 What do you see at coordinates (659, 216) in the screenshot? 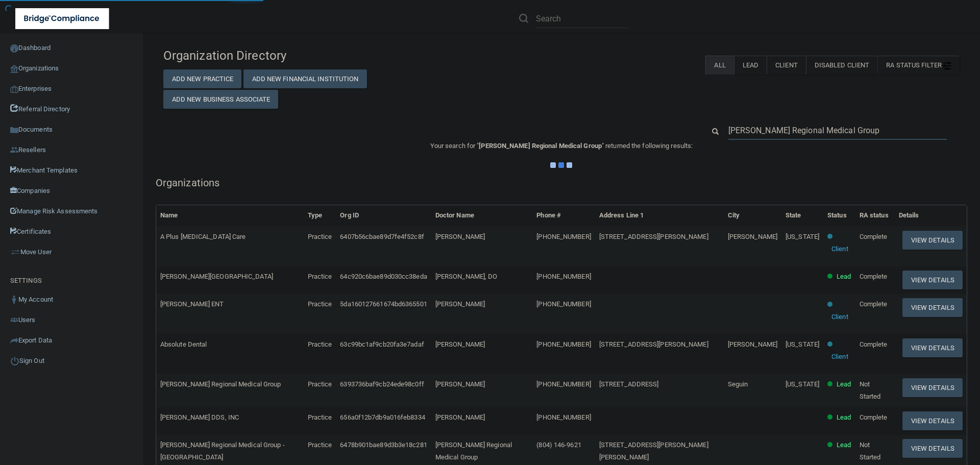
I see `th: Address Line 1` at bounding box center [659, 216].